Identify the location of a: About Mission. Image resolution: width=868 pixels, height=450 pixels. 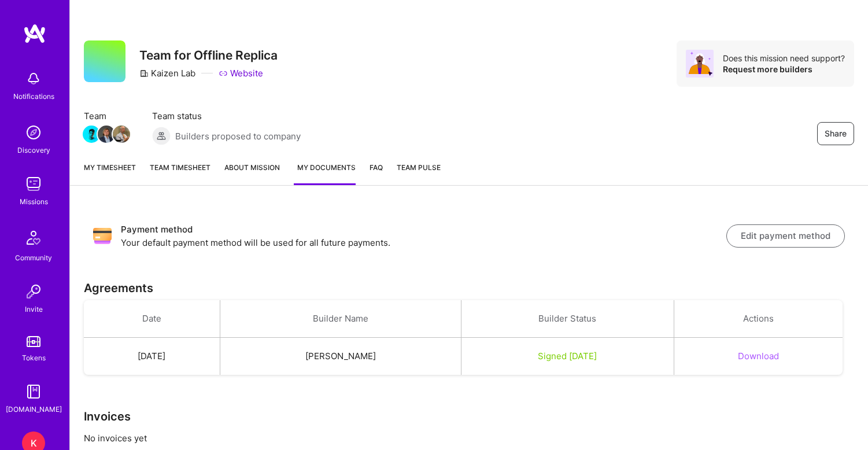
(252, 173).